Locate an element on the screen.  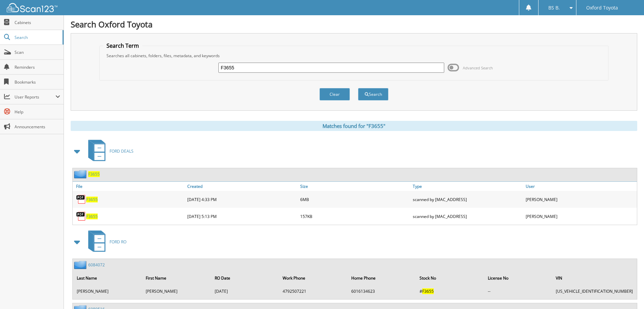
div: Searches all cabinets, folders, files, metadata, and keywords is located at coordinates (354, 55).